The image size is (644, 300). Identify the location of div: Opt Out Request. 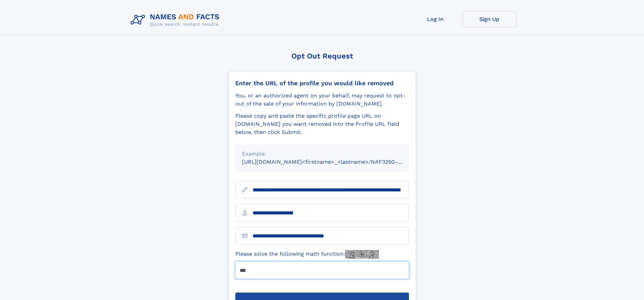
(322, 56).